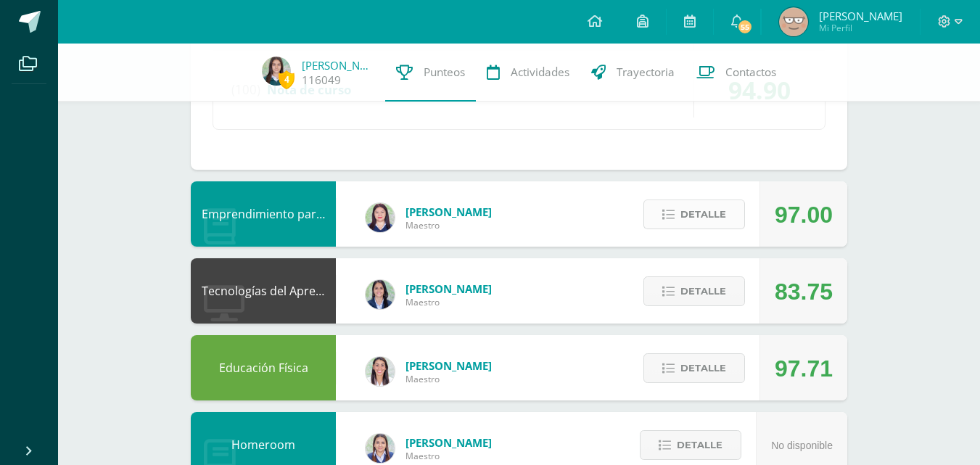 Image resolution: width=980 pixels, height=465 pixels. What do you see at coordinates (286, 79) in the screenshot?
I see `span: 4` at bounding box center [286, 79].